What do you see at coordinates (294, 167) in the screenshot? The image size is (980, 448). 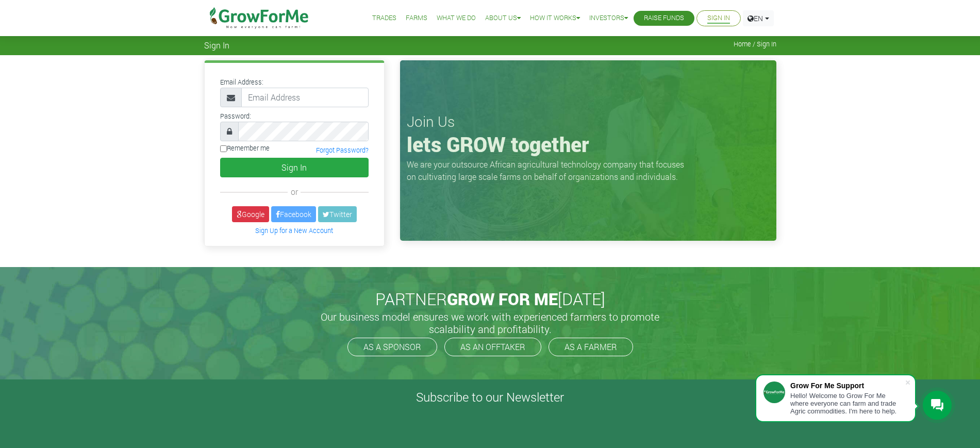 I see `button: Sign In` at bounding box center [294, 167].